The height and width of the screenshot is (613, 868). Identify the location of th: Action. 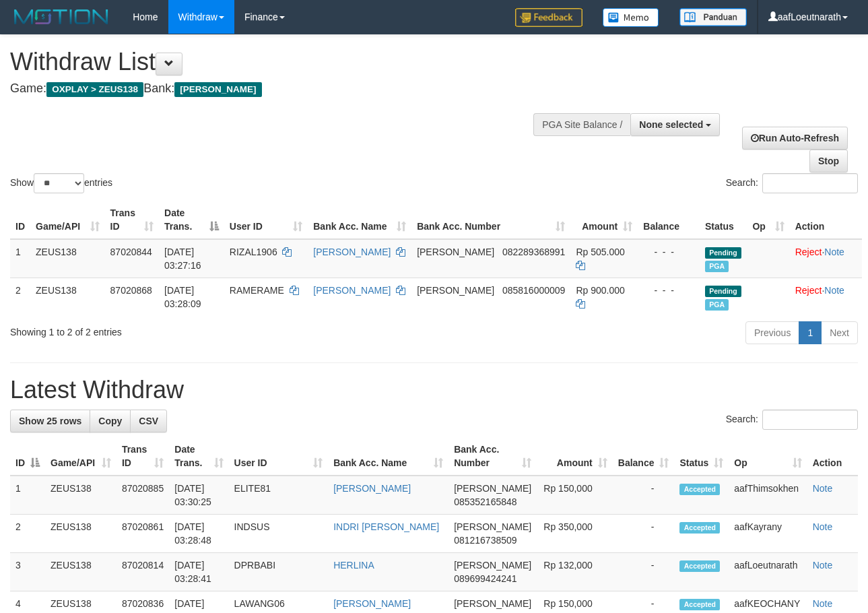
(832, 456).